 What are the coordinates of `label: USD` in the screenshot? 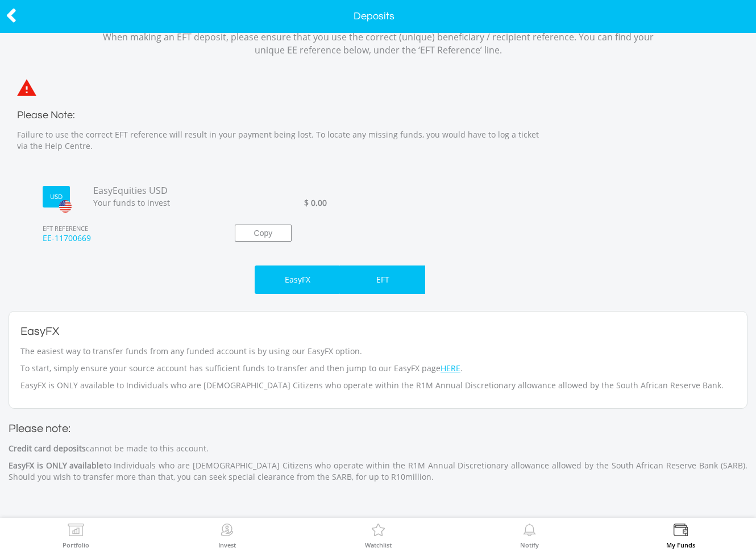 It's located at (56, 197).